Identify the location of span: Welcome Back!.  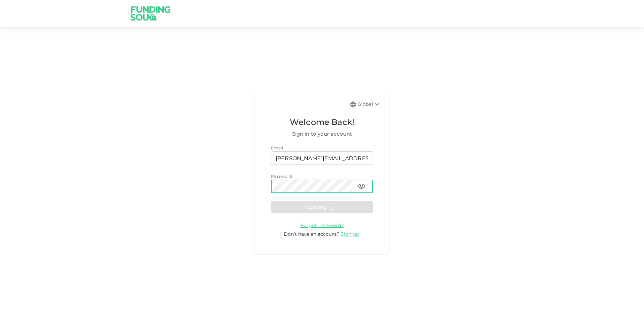
(322, 122).